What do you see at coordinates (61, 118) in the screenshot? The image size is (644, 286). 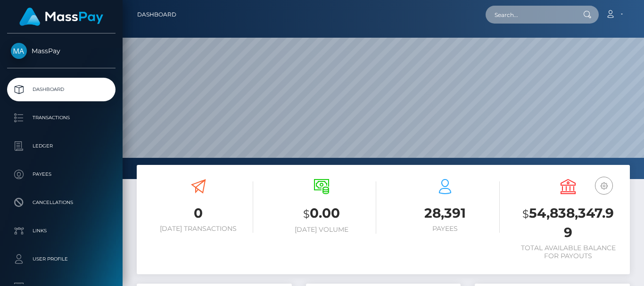 I see `p: Transactions` at bounding box center [61, 118].